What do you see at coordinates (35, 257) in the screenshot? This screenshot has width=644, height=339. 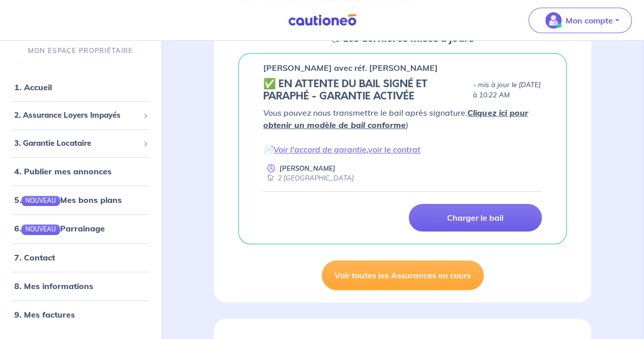 I see `a: 7. Contact` at bounding box center [35, 257].